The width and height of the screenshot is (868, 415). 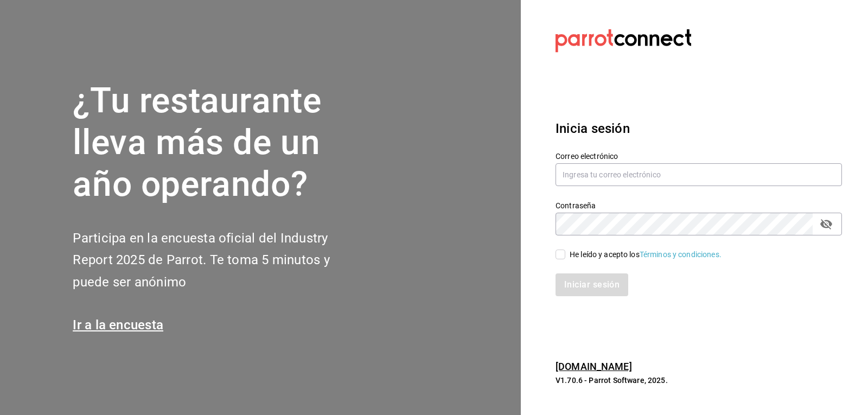 What do you see at coordinates (219, 143) in the screenshot?
I see `h1: ¿Tu restaurante lleva más de un año operando?` at bounding box center [219, 143].